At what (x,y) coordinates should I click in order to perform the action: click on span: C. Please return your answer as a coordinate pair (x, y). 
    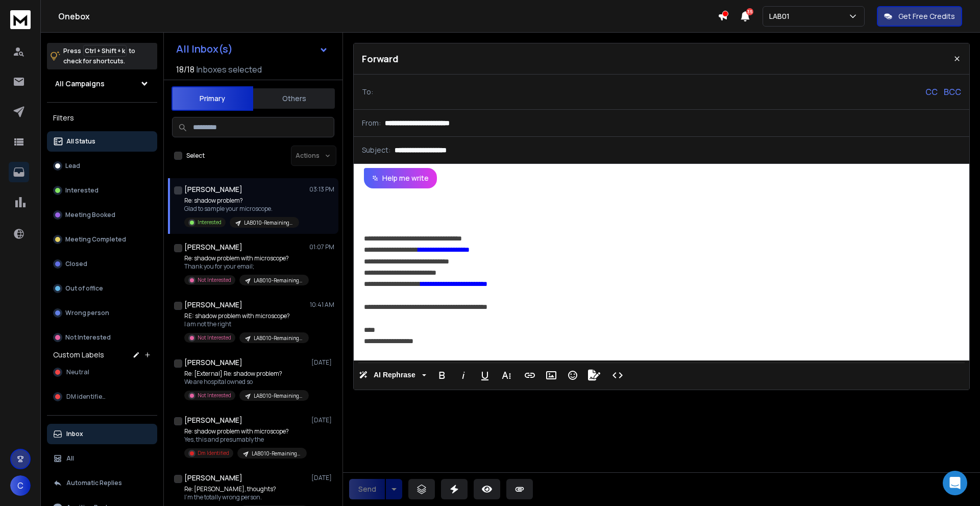
    Looking at the image, I should click on (21, 485).